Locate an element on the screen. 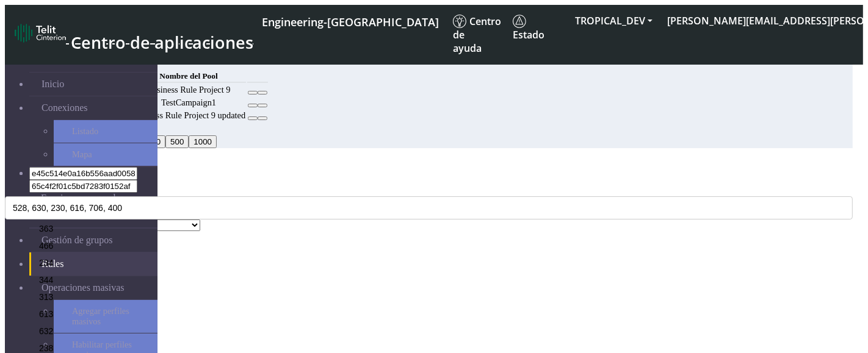  button: 1000 is located at coordinates (203, 142).